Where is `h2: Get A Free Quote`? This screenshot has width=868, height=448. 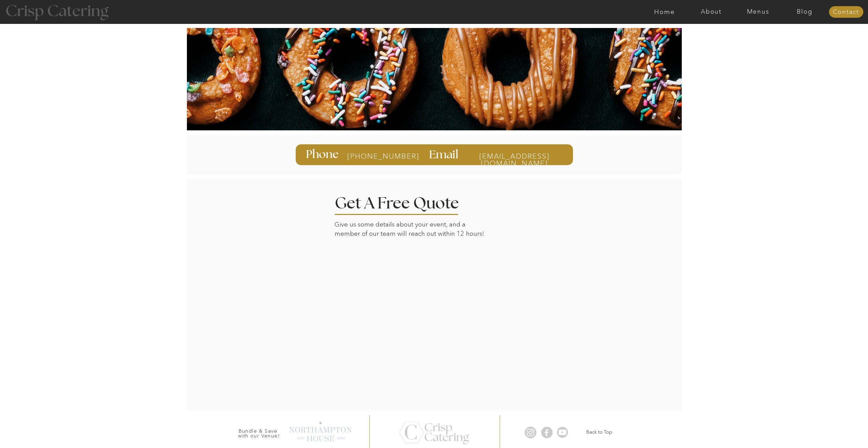 h2: Get A Free Quote is located at coordinates (407, 202).